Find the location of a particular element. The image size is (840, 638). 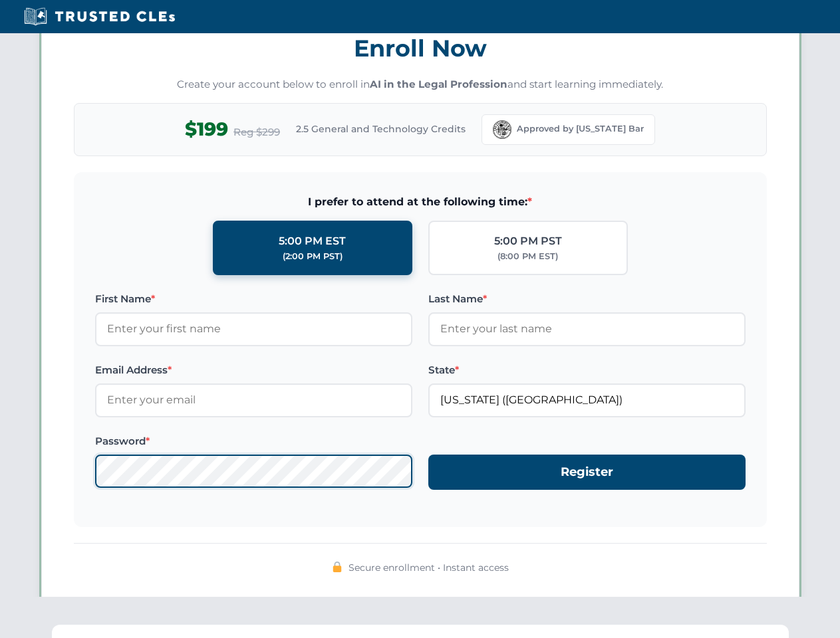

p: Create your account below to enroll in and start learning immediately. is located at coordinates (420, 85).